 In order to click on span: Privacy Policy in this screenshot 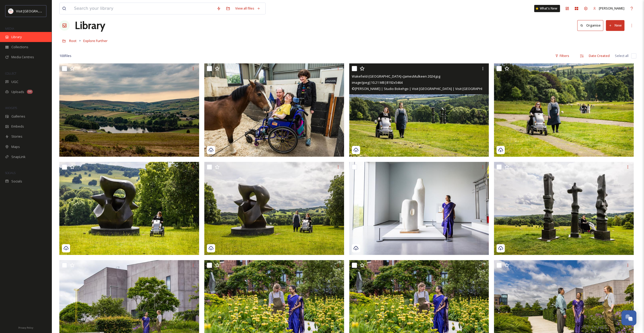, I will do `click(26, 327)`.